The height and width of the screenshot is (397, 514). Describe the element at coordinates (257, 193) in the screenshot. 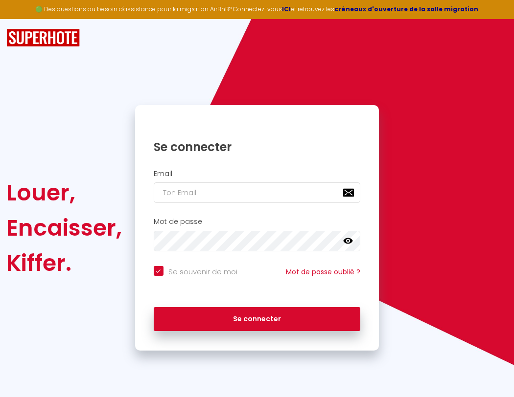

I see `input: Ton Email` at that location.